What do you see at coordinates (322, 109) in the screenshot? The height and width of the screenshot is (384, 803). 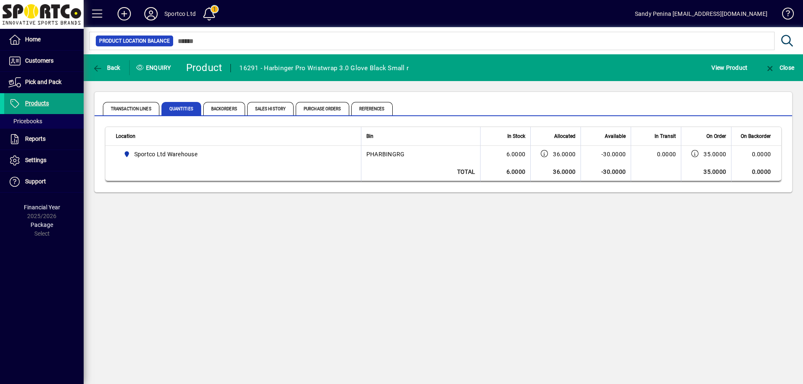 I see `span: Purchase Orders` at bounding box center [322, 109].